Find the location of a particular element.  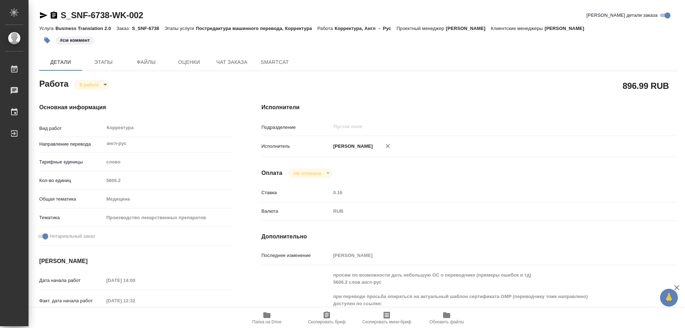

span: SmartCat is located at coordinates (275, 62).